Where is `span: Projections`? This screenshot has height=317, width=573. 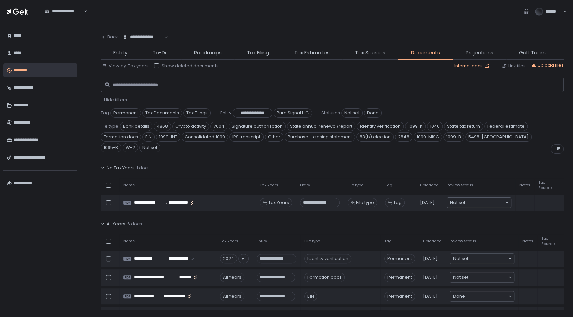
span: Projections is located at coordinates (479, 53).